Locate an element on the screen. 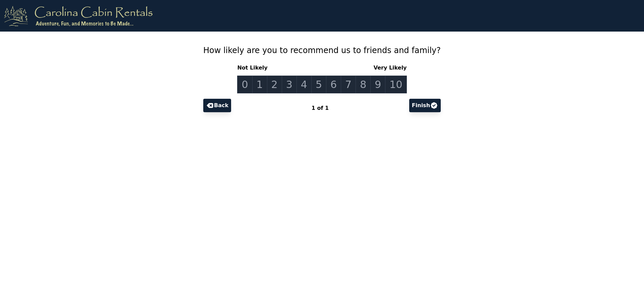 Image resolution: width=644 pixels, height=306 pixels. a: 10 is located at coordinates (396, 84).